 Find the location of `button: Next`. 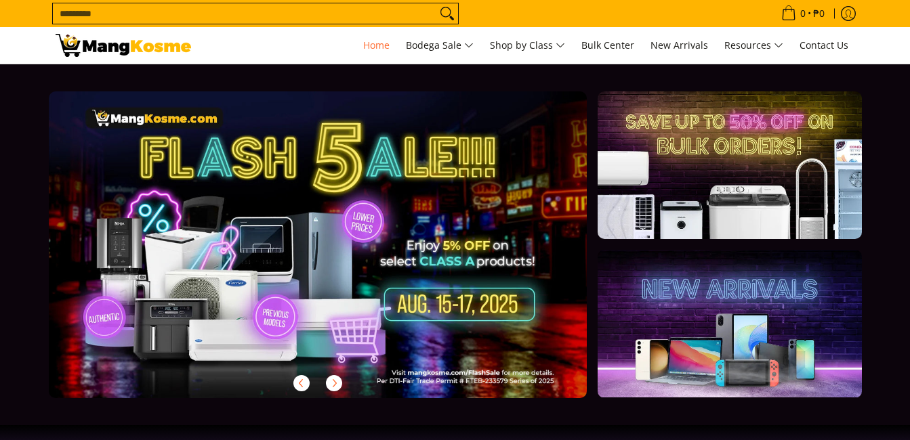

button: Next is located at coordinates (334, 384).